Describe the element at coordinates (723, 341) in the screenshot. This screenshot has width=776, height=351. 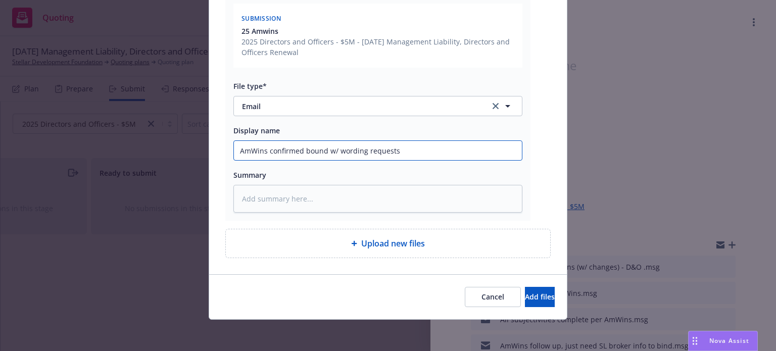
I see `button: Nova Assist` at that location.